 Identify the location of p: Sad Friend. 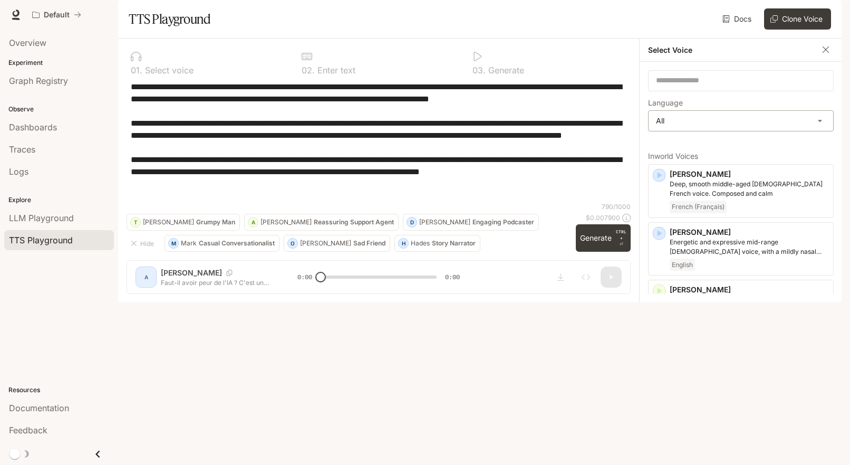
(369, 243).